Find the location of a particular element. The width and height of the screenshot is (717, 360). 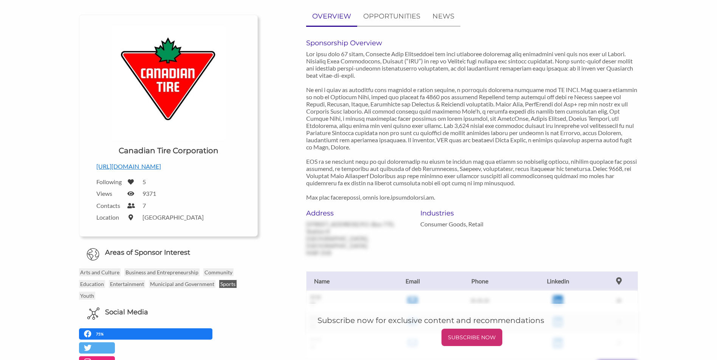

p: OPPORTUNITIES is located at coordinates (391, 16).